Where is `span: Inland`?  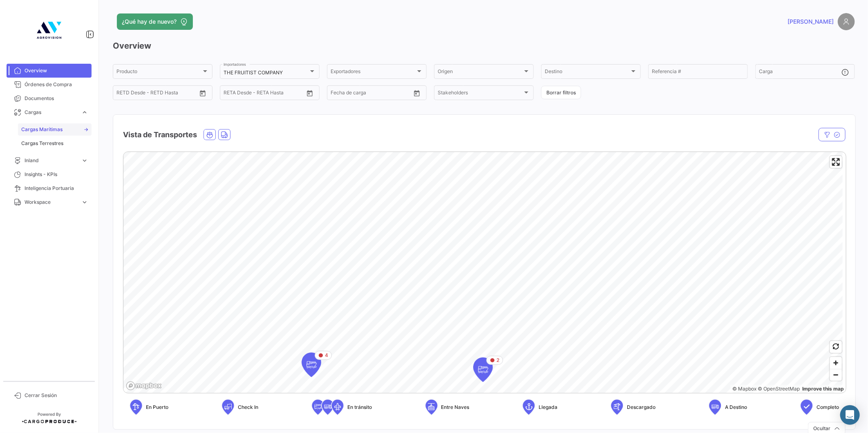
span: Inland is located at coordinates (51, 161).